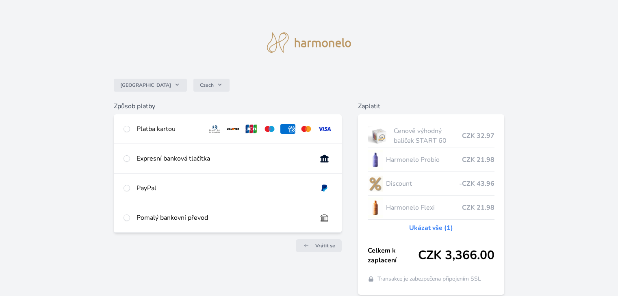  What do you see at coordinates (306, 129) in the screenshot?
I see `img: mc.svg` at bounding box center [306, 129].